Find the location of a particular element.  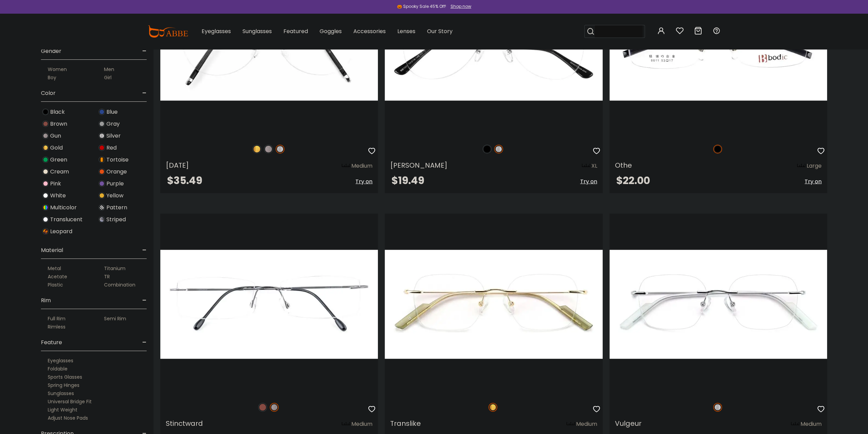

span: Color is located at coordinates (48, 93).